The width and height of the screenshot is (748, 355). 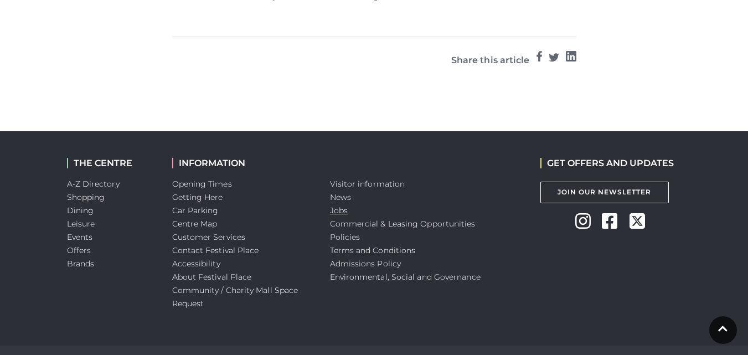 I want to click on a: About Festival Place, so click(x=212, y=277).